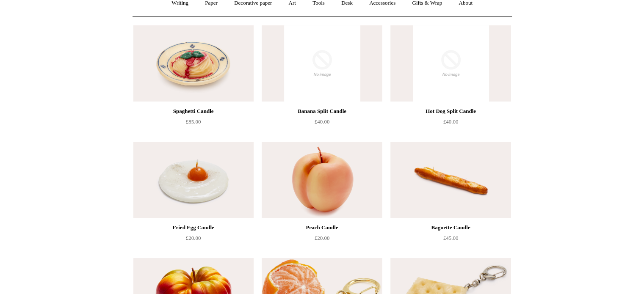 The width and height of the screenshot is (644, 294). Describe the element at coordinates (451, 124) in the screenshot. I see `a: Hot Dog Split Candle £40.00` at that location.